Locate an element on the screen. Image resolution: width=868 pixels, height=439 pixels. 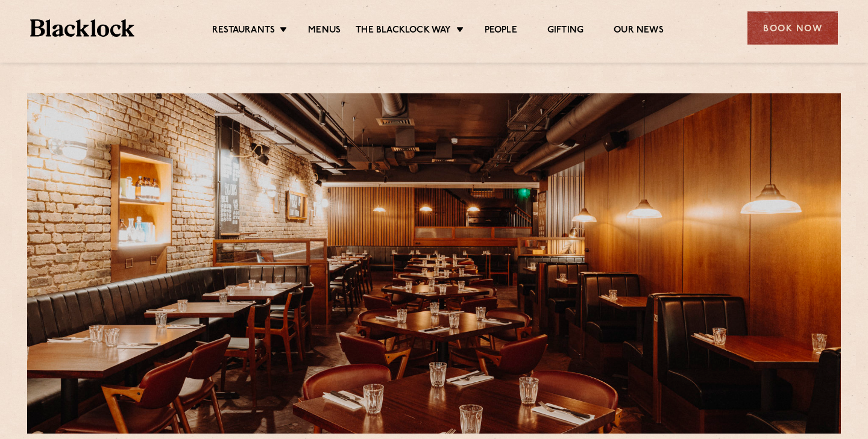
a: The Blacklock Way is located at coordinates (403, 32).